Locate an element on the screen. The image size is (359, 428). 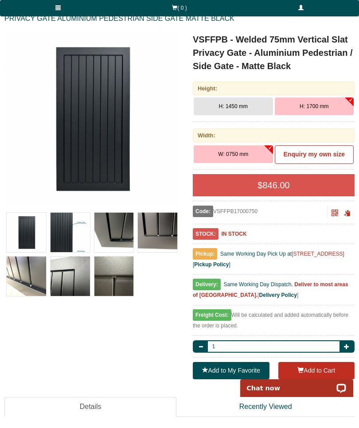
b: Delivery Policy is located at coordinates (278, 295).